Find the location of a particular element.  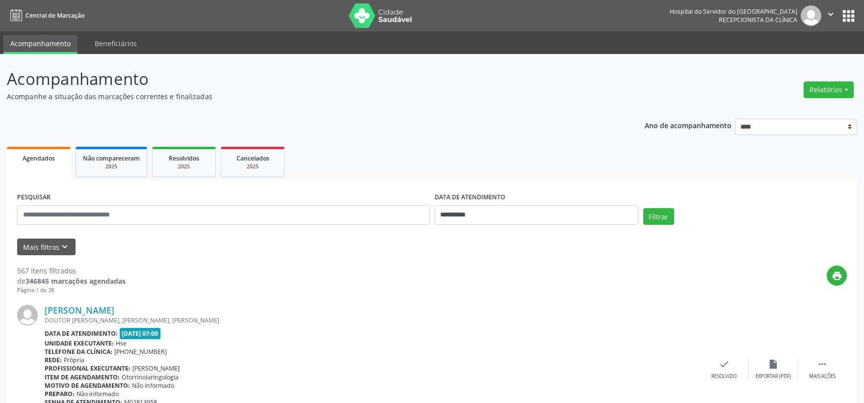

b: Motivo de agendamento: is located at coordinates (87, 385).